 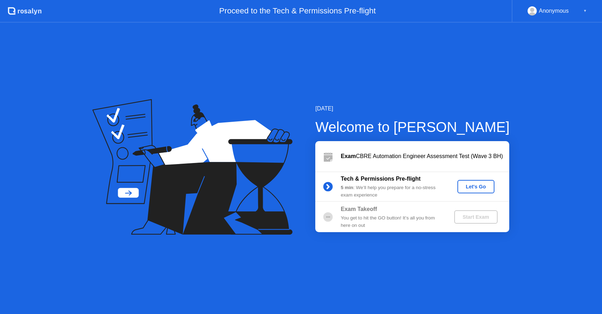 I want to click on div: Start Exam, so click(x=476, y=217).